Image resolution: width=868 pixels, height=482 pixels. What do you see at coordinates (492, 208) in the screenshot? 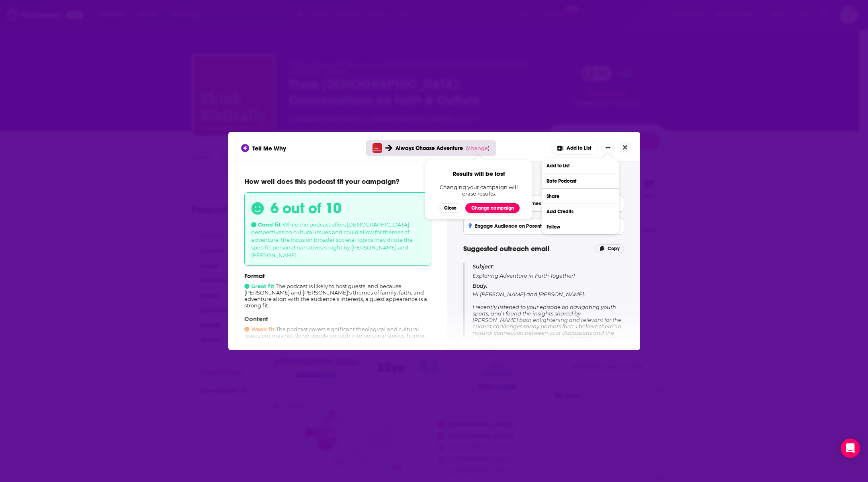
I see `button: Change campaign` at bounding box center [492, 208].